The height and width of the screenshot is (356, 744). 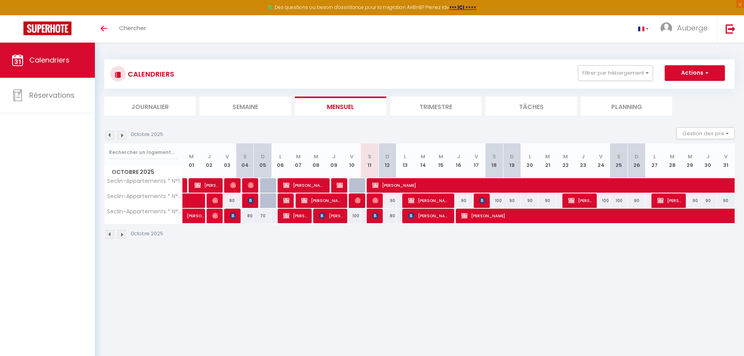 I want to click on th: 19, so click(x=512, y=161).